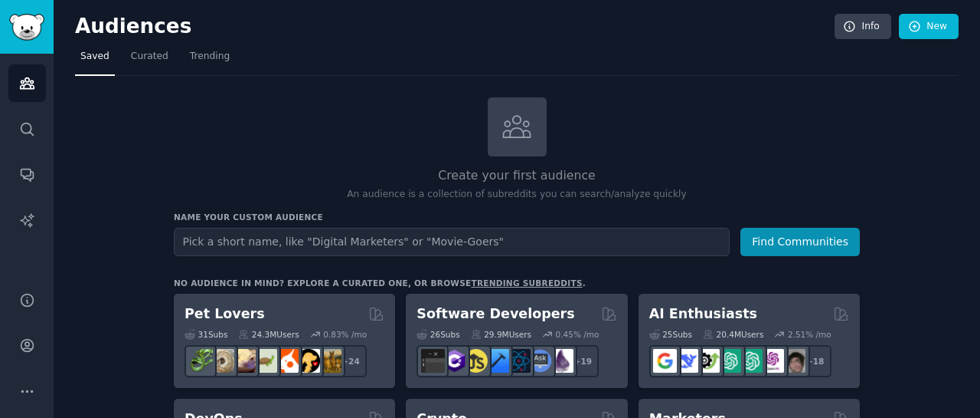 The height and width of the screenshot is (418, 980). What do you see at coordinates (432, 360) in the screenshot?
I see `img: software` at bounding box center [432, 360].